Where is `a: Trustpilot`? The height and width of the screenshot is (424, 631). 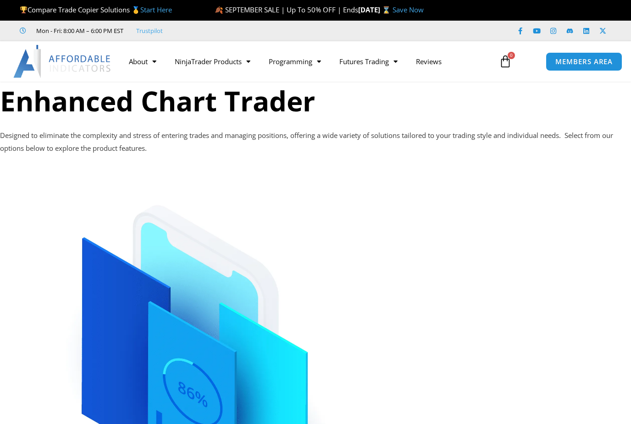 a: Trustpilot is located at coordinates (149, 31).